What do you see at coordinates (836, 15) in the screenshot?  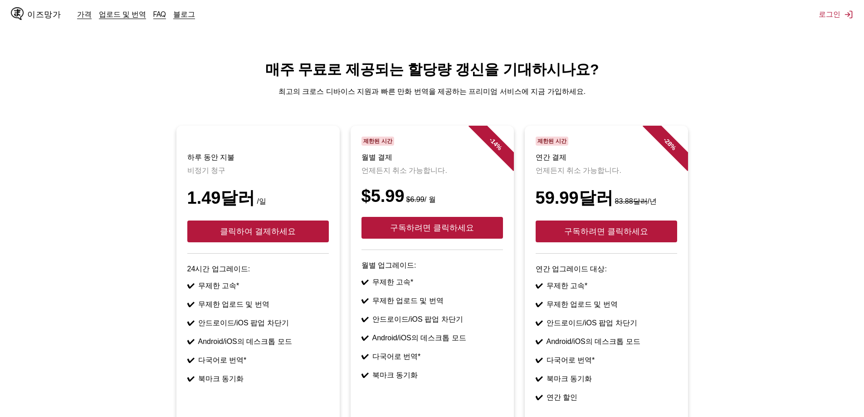 I see `button: 로그인` at bounding box center [836, 15].